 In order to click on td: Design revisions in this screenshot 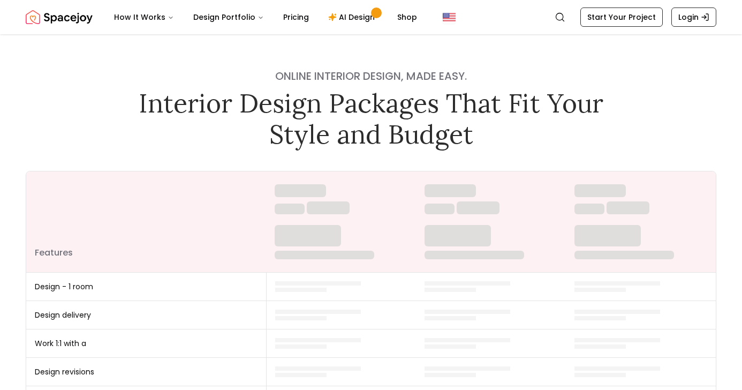, I will do `click(146, 372)`.